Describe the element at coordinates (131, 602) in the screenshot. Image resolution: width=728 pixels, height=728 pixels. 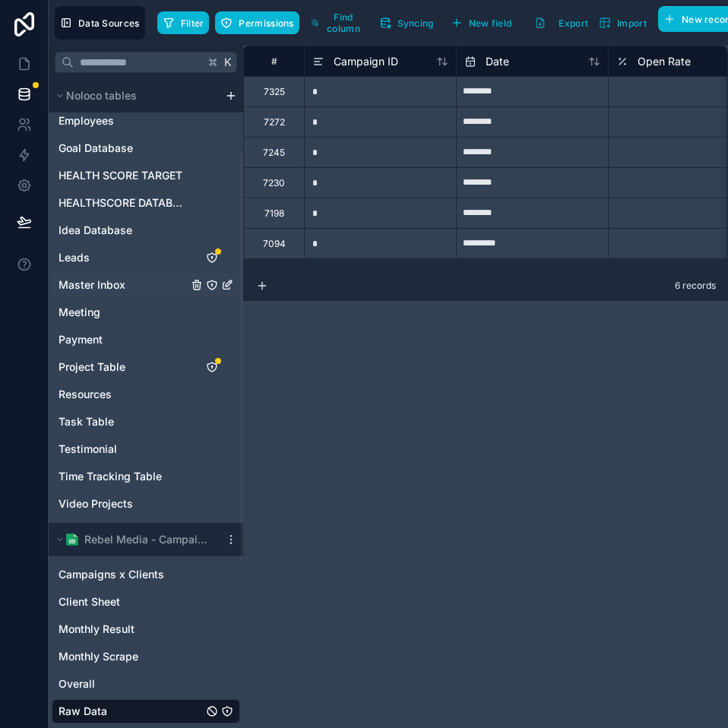
I see `a: Client Sheet` at that location.